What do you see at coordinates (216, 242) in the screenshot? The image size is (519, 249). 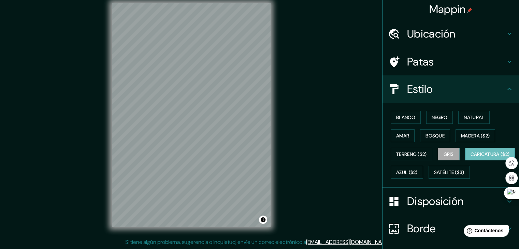 I see `font: Si tiene algún problema, sugerencia o inquietud, envíe un correo electrónico a` at bounding box center [216, 242].